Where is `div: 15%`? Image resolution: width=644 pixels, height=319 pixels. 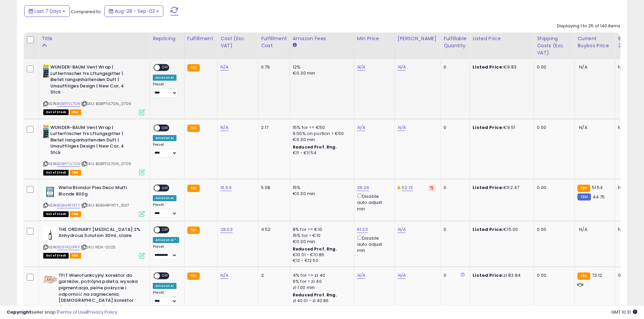
div: 15% is located at coordinates (321, 188).